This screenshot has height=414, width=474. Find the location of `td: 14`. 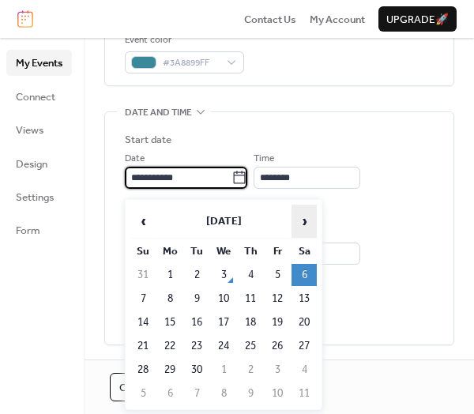

td: 14 is located at coordinates (143, 322).